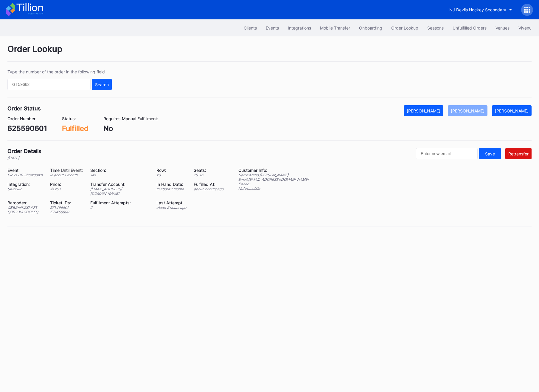 The image size is (539, 392). Describe the element at coordinates (490, 154) in the screenshot. I see `button: Save` at that location.